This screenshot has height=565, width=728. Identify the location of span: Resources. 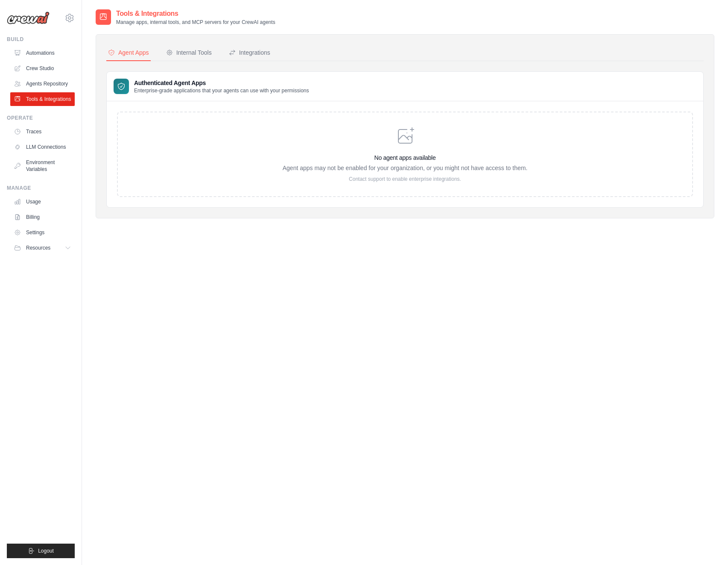
(38, 248).